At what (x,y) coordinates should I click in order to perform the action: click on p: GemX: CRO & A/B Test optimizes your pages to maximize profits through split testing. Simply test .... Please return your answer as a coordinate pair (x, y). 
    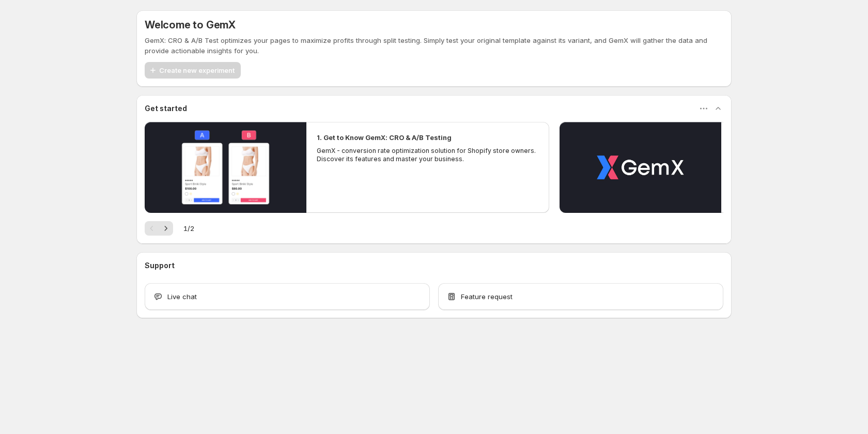
    Looking at the image, I should click on (434, 46).